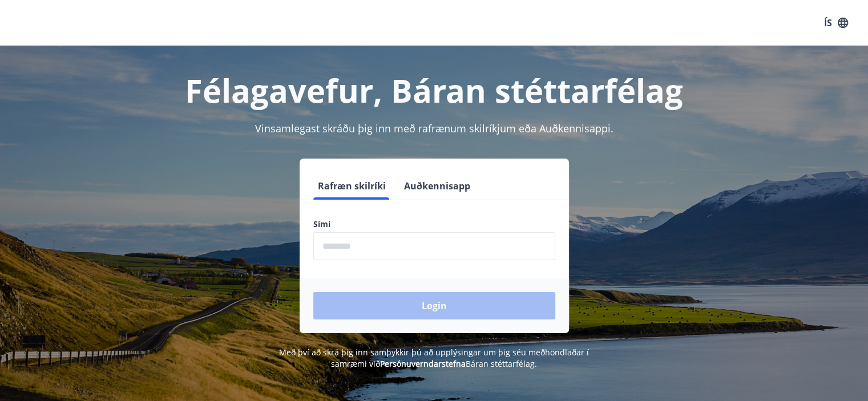  I want to click on button: Rafræn skilríki, so click(352, 186).